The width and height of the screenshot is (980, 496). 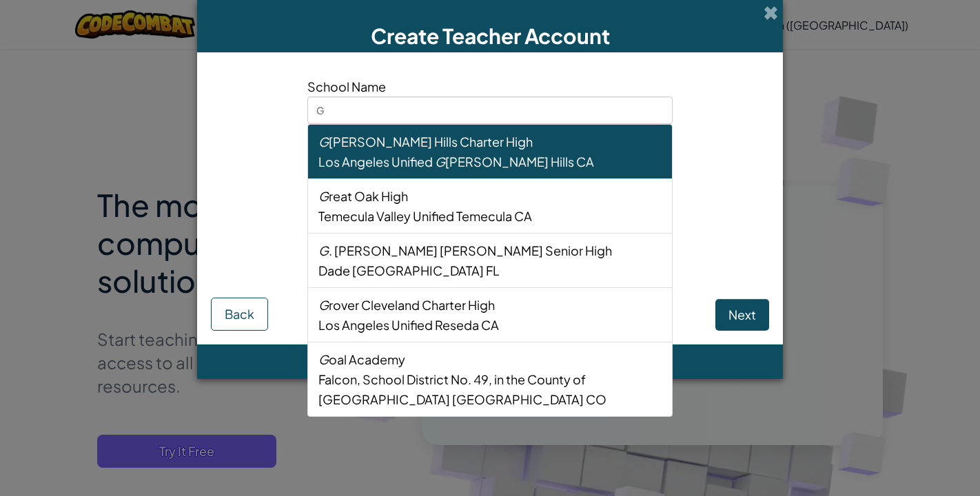 What do you see at coordinates (490, 86) in the screenshot?
I see `span: School Name` at bounding box center [490, 86].